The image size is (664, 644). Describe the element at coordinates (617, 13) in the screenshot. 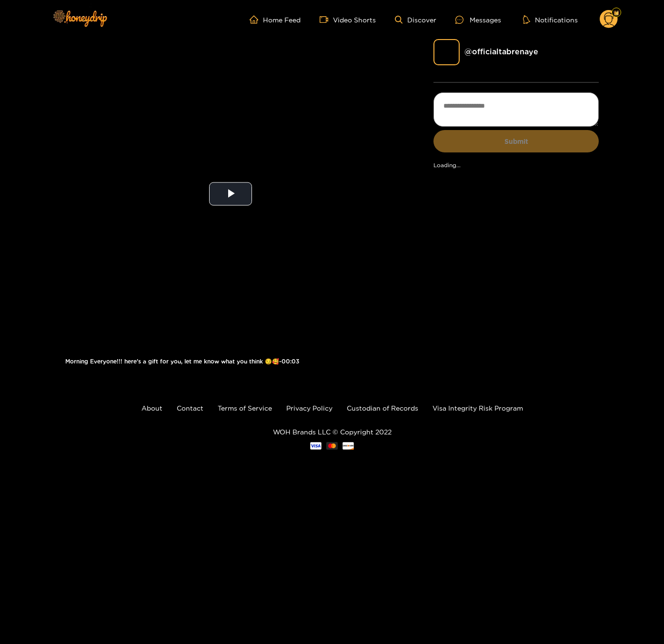

I see `img: Fan Level` at that location.